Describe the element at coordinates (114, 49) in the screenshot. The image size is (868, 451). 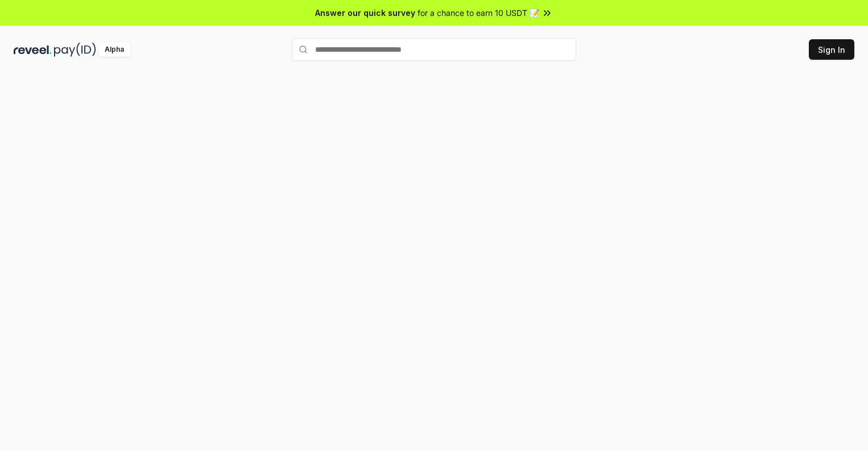
I see `div: Alpha` at that location.